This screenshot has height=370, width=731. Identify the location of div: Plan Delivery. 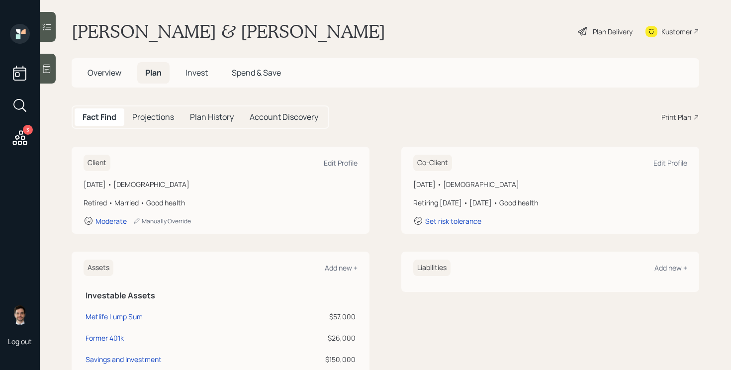
(612, 31).